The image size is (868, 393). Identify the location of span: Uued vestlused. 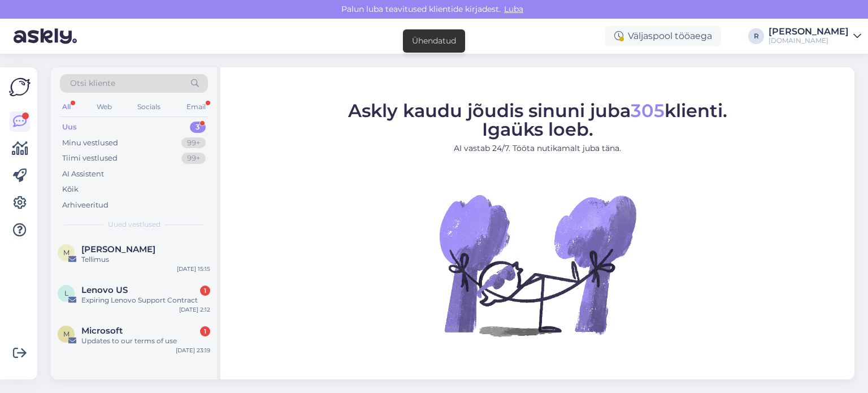
(134, 224).